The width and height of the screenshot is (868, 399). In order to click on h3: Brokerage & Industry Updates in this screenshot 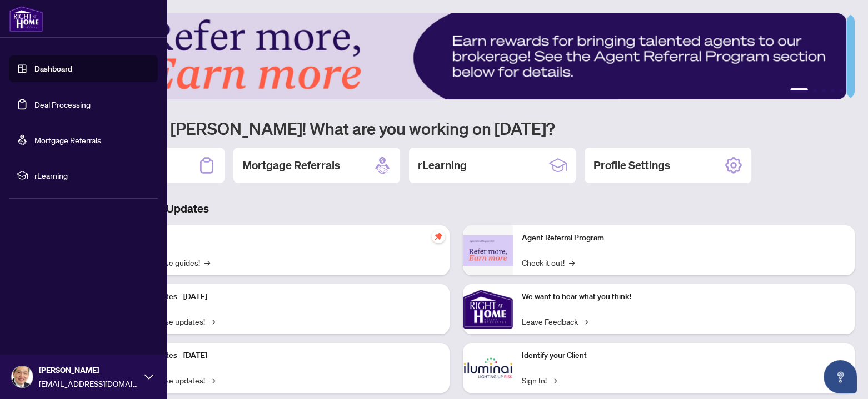, I will do `click(456, 209)`.